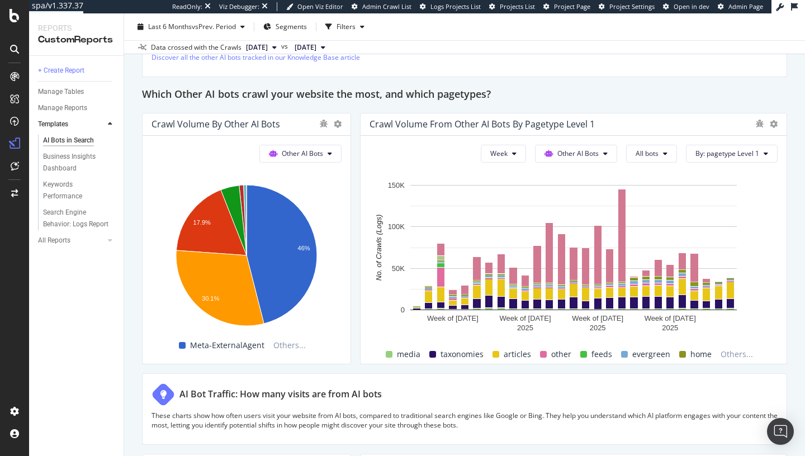 The width and height of the screenshot is (805, 456). What do you see at coordinates (732, 154) in the screenshot?
I see `button: By: pagetype Level 1` at bounding box center [732, 154].